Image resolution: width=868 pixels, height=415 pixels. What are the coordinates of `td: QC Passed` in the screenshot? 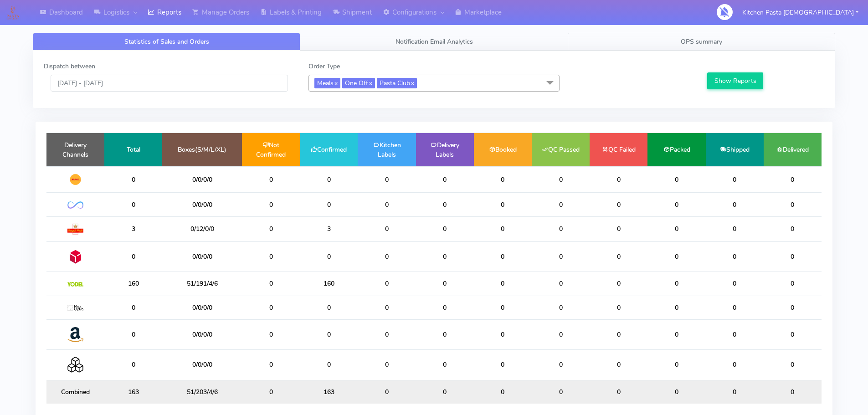 It's located at (560, 150).